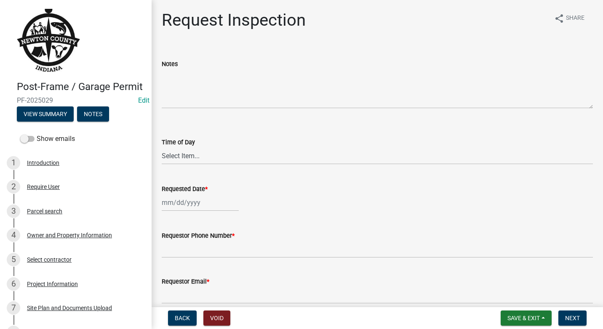  What do you see at coordinates (13, 260) in the screenshot?
I see `div: 5` at bounding box center [13, 260].